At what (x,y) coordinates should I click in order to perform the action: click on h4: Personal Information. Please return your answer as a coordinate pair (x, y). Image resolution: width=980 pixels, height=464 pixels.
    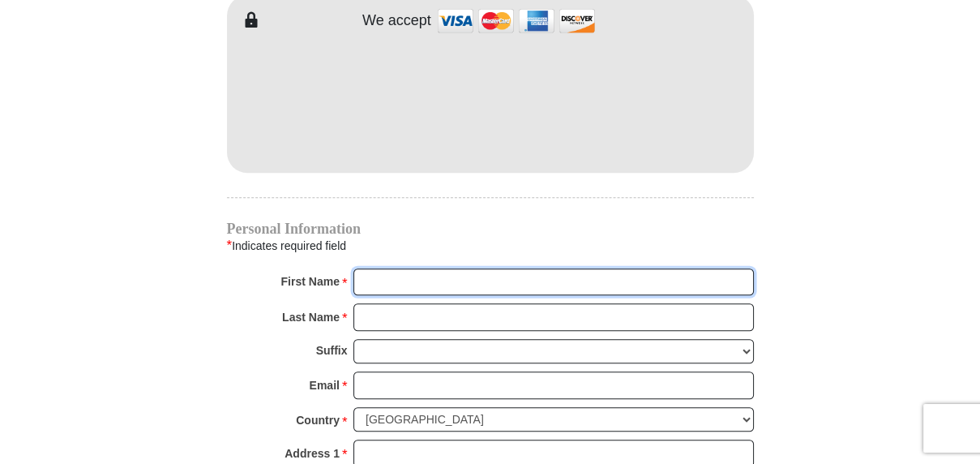
    Looking at the image, I should click on (490, 229).